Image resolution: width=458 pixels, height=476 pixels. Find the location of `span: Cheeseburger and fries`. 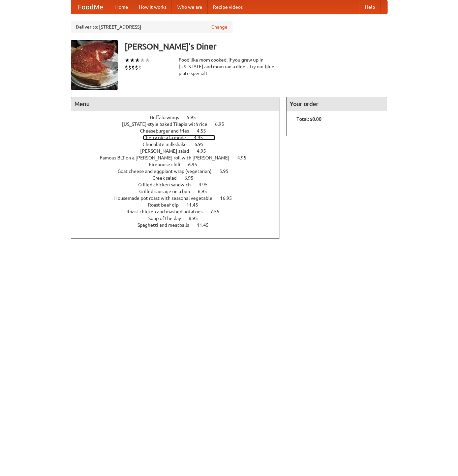

span: Cheeseburger and fries is located at coordinates (168, 131).